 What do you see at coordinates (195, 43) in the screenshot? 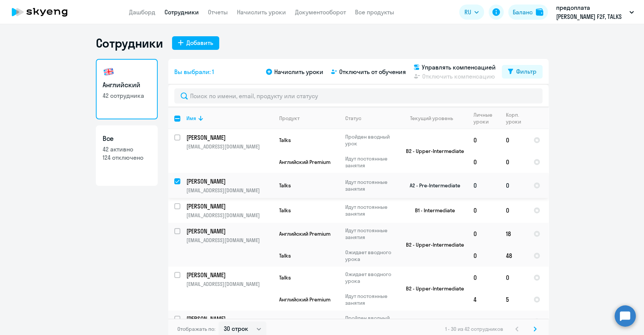
I see `button: Добавить` at bounding box center [195, 43].